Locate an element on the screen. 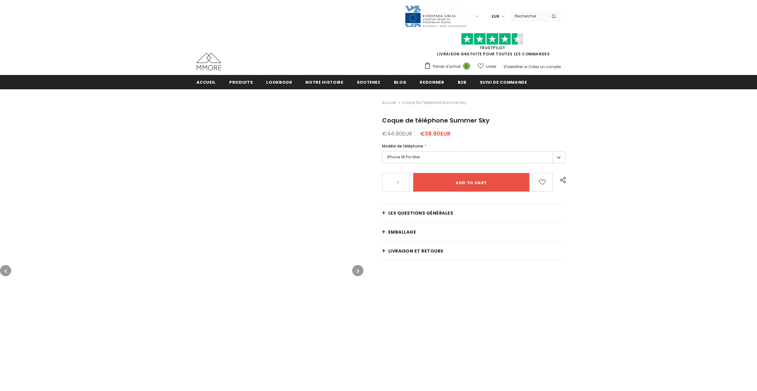 The image size is (757, 391). span: Modèle de téléphone is located at coordinates (402, 146).